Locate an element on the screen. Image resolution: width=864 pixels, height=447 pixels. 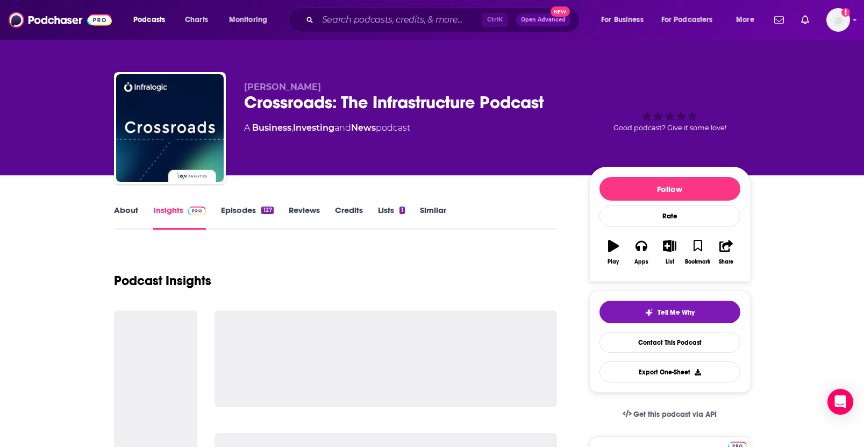
button: tell me why sparkleTell Me Why is located at coordinates (670, 312).